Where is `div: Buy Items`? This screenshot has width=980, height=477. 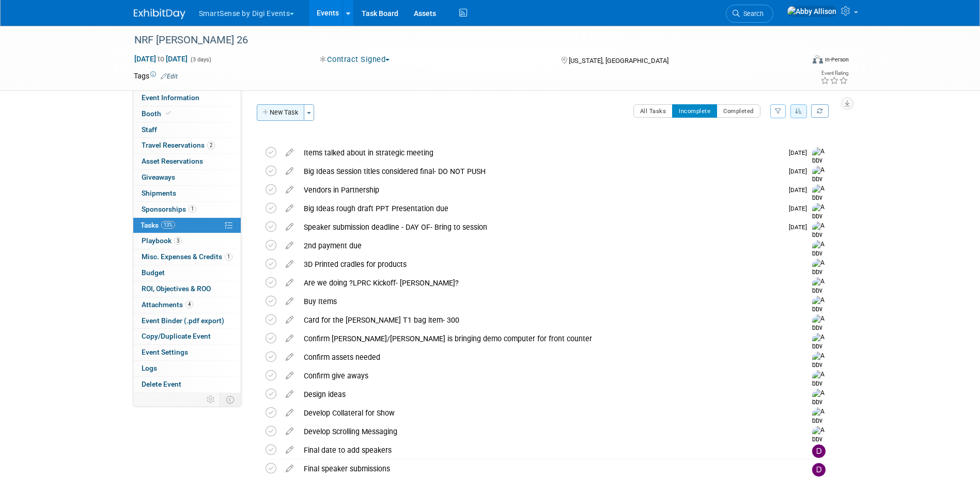
div: Buy Items is located at coordinates (545, 302).